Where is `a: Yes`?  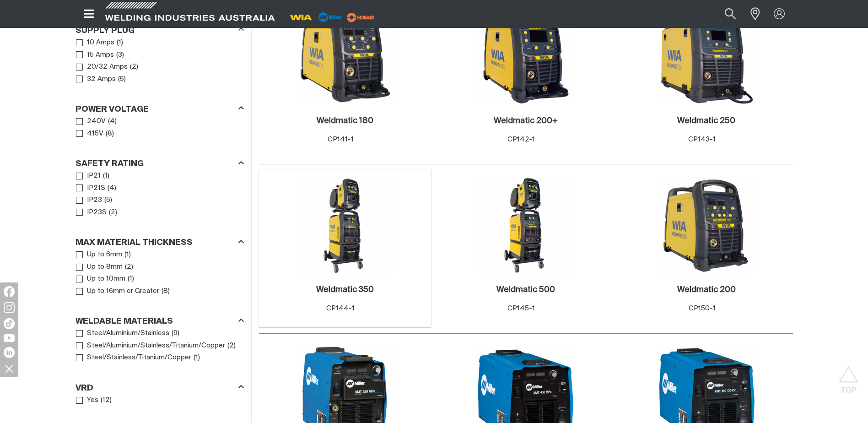 a: Yes is located at coordinates (87, 400).